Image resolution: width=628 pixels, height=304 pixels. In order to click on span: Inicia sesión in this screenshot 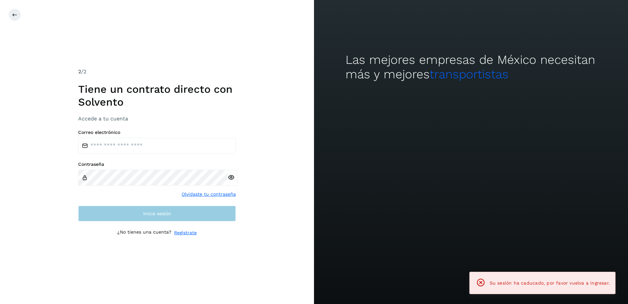, I will do `click(157, 213)`.